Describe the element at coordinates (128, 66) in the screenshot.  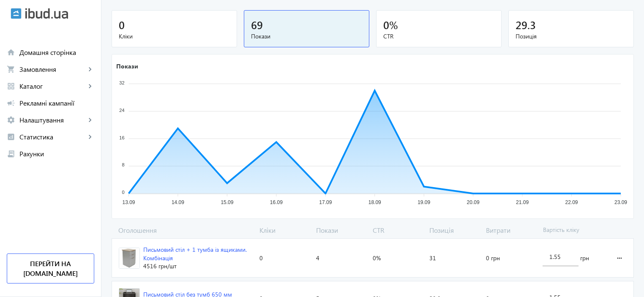
I see `text: Покази` at that location.